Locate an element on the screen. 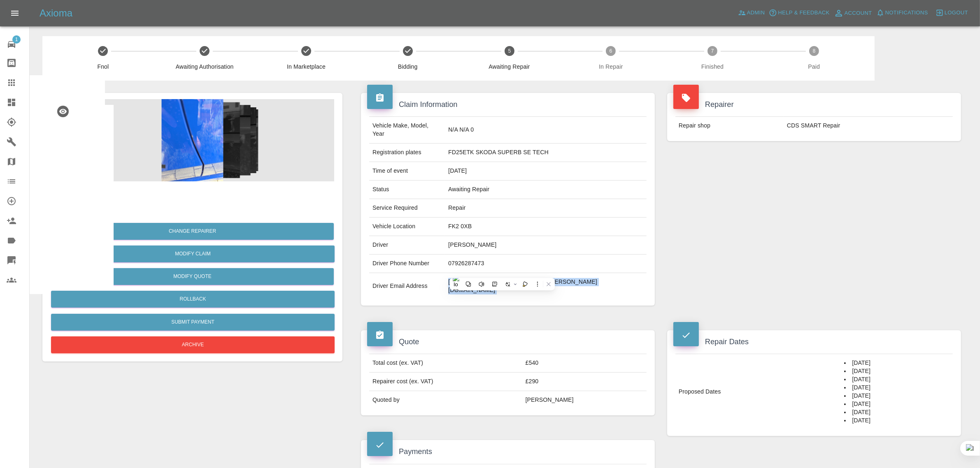 The width and height of the screenshot is (980, 468). td: £290 is located at coordinates (584, 381).